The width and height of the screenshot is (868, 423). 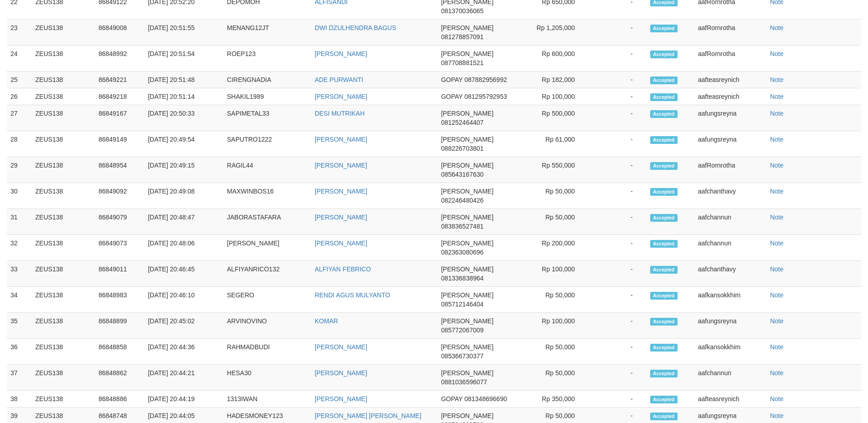 I want to click on td: aafchanthavy, so click(x=730, y=274).